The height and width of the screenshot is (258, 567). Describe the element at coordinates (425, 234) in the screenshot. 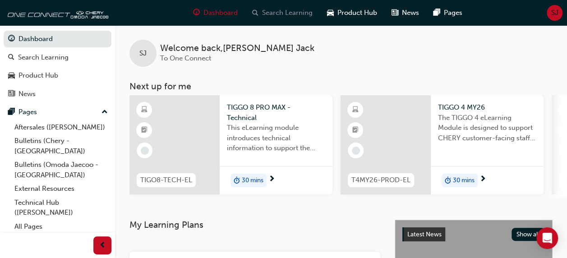

I see `span: Latest News` at that location.